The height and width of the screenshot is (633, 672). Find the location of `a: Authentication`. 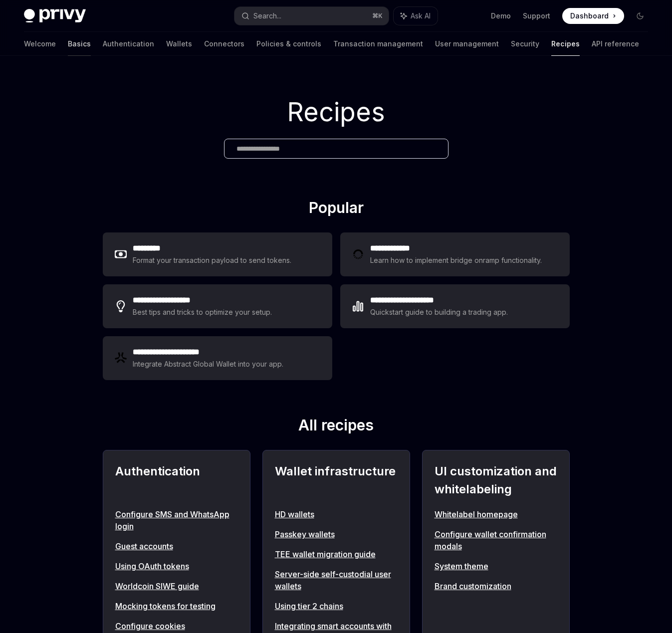

a: Authentication is located at coordinates (129, 43).